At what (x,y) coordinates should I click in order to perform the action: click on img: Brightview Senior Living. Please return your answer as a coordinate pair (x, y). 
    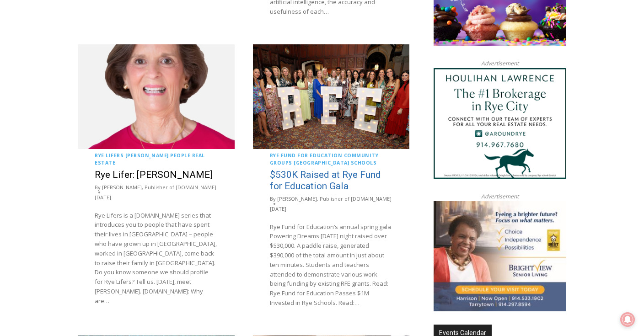
    Looking at the image, I should click on (500, 256).